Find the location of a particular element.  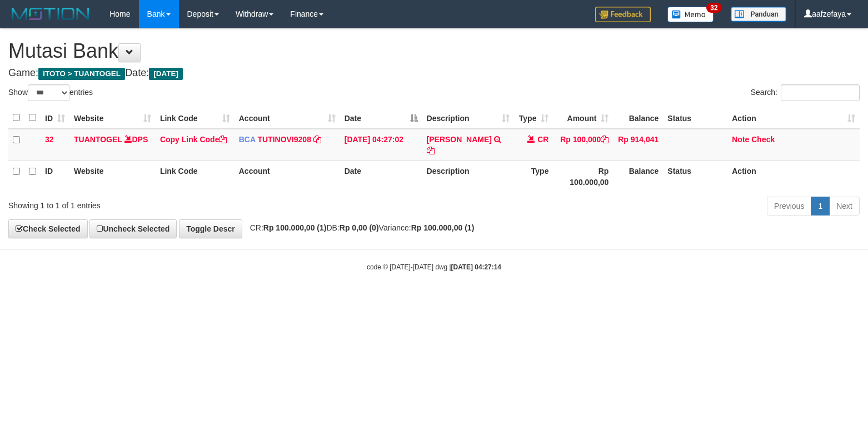

td: Rp 914,041 is located at coordinates (638, 145).